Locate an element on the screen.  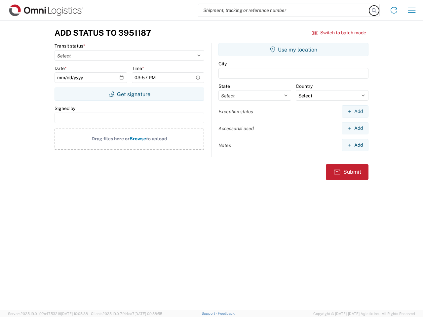
span: Drag files here or is located at coordinates (110, 139).